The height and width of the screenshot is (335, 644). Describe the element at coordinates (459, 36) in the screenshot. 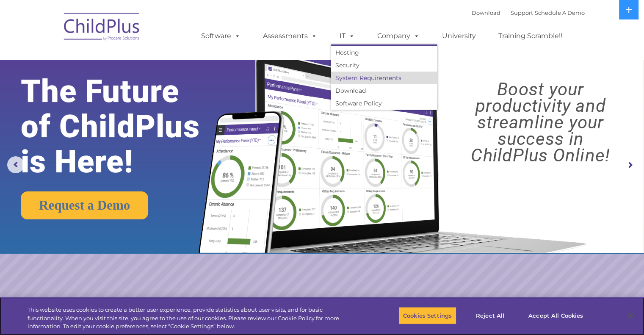

I see `a: University` at that location.